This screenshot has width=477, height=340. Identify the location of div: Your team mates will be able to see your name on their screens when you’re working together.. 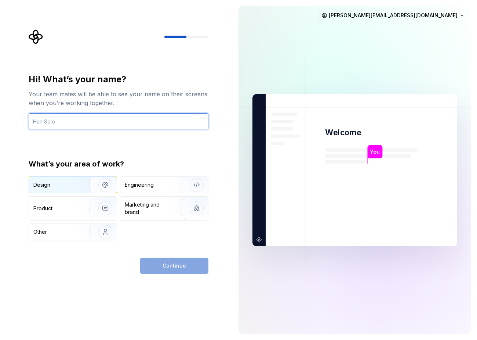
(119, 98).